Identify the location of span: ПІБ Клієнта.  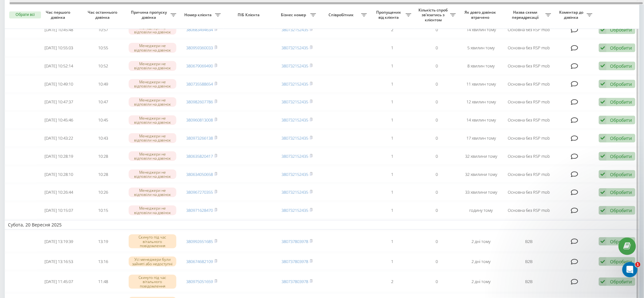
(250, 15).